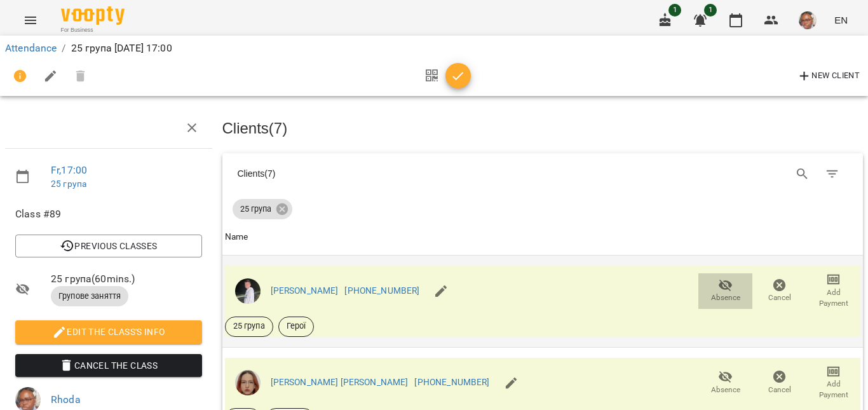 Image resolution: width=868 pixels, height=410 pixels. I want to click on a: Fr , 17:00, so click(68, 169).